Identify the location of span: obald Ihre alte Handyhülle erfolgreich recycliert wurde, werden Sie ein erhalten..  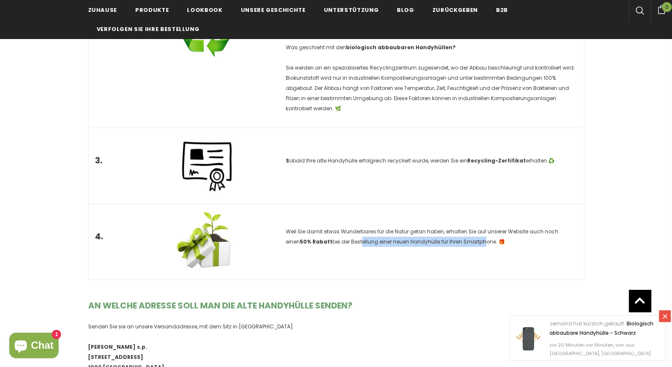
(420, 160).